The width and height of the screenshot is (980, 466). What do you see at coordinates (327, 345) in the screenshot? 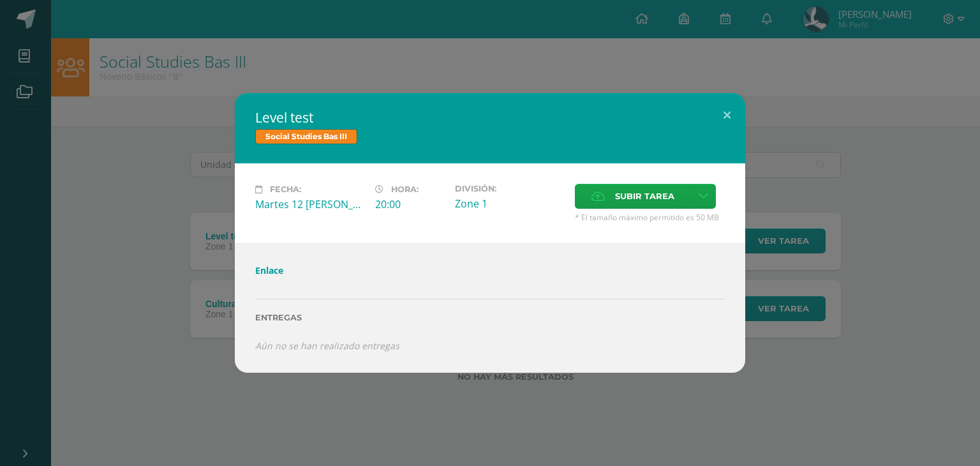
I see `i: Aún no se han realizado entregas` at bounding box center [327, 345].